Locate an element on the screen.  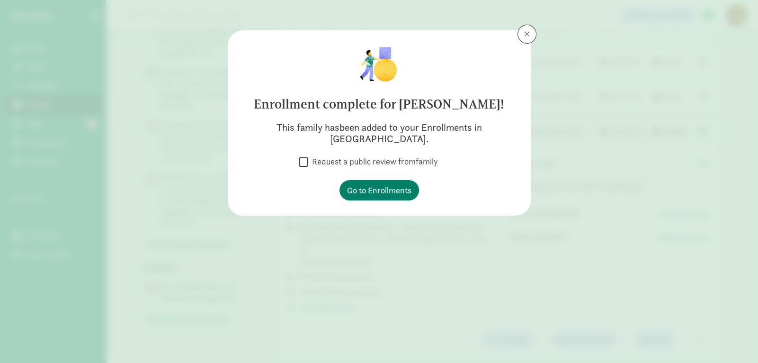
label: Request a public review from family is located at coordinates (373, 161).